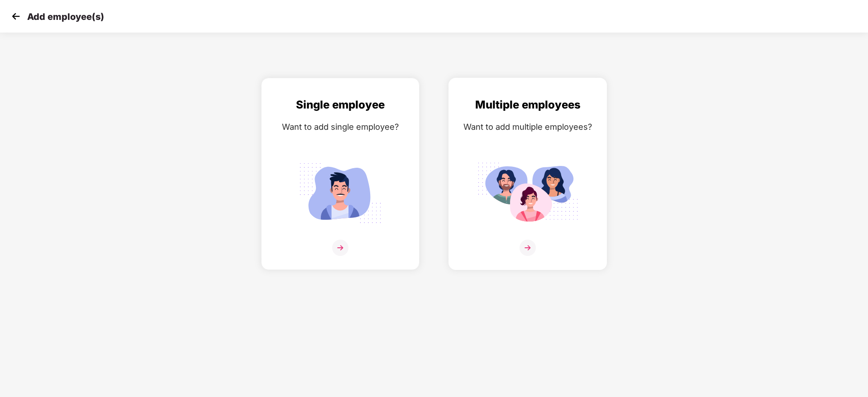 Image resolution: width=868 pixels, height=397 pixels. Describe the element at coordinates (65, 17) in the screenshot. I see `p: Add employee(s)` at that location.